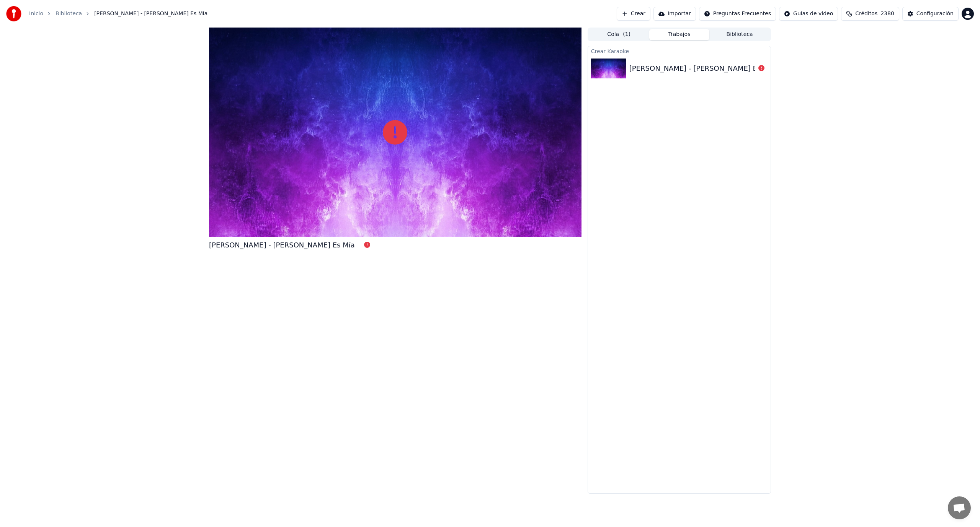 The image size is (980, 527). I want to click on button: Biblioteca, so click(739, 34).